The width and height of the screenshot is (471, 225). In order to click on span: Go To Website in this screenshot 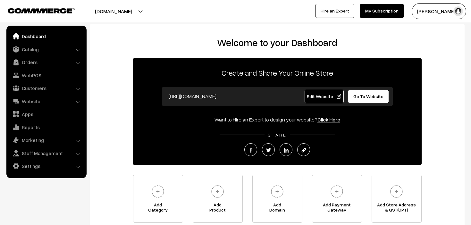, I will do `click(369, 96)`.